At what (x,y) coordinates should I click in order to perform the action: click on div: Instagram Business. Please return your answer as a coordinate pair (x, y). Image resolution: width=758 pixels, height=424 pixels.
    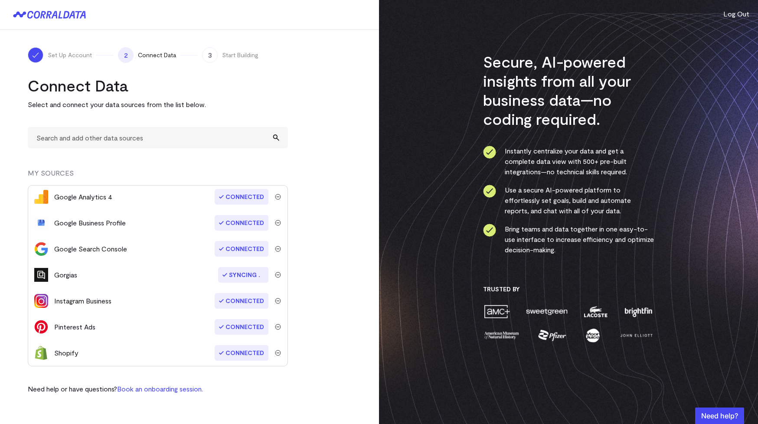
    Looking at the image, I should click on (83, 301).